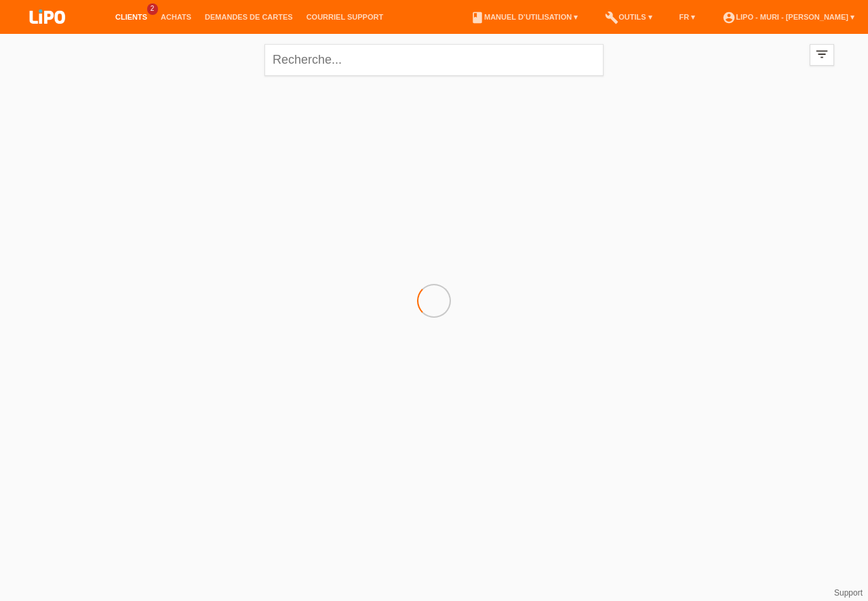 The height and width of the screenshot is (601, 868). Describe the element at coordinates (176, 17) in the screenshot. I see `a: Achats` at that location.